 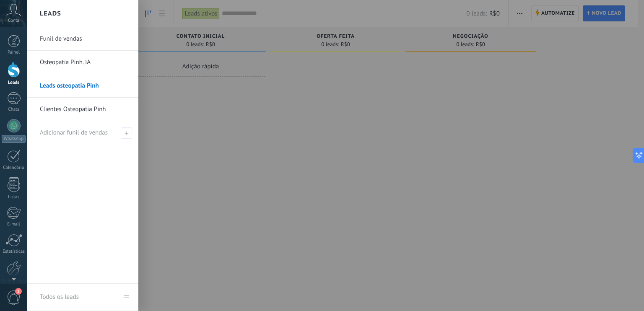 What do you see at coordinates (85, 110) in the screenshot?
I see `a: Clientes Osteopatia Pinh` at bounding box center [85, 110].